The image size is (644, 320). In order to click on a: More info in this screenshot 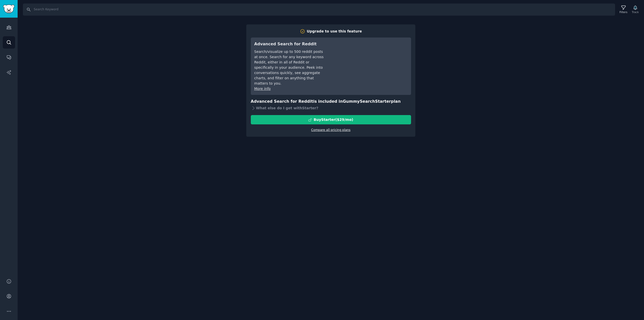, I will do `click(263, 88)`.